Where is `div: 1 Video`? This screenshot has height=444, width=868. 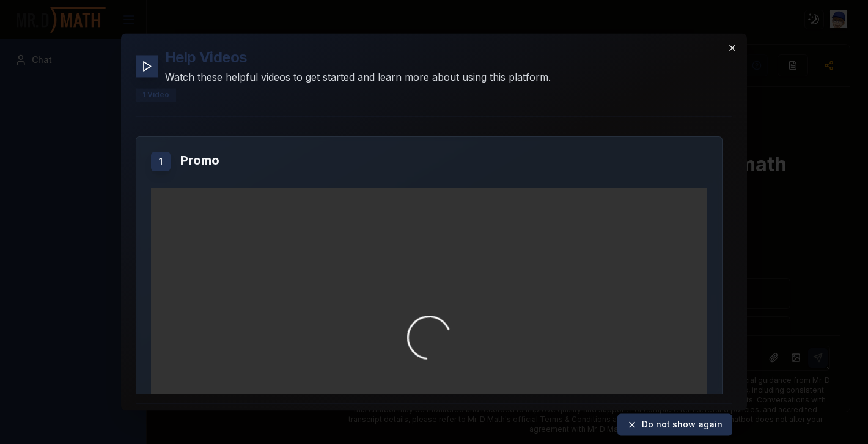 div: 1 Video is located at coordinates (156, 95).